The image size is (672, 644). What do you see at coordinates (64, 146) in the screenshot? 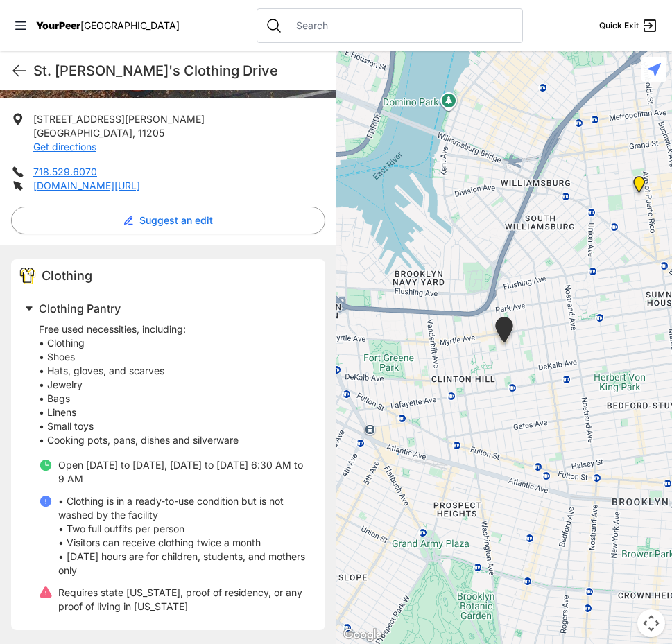
I see `a: Get directions` at bounding box center [64, 146].